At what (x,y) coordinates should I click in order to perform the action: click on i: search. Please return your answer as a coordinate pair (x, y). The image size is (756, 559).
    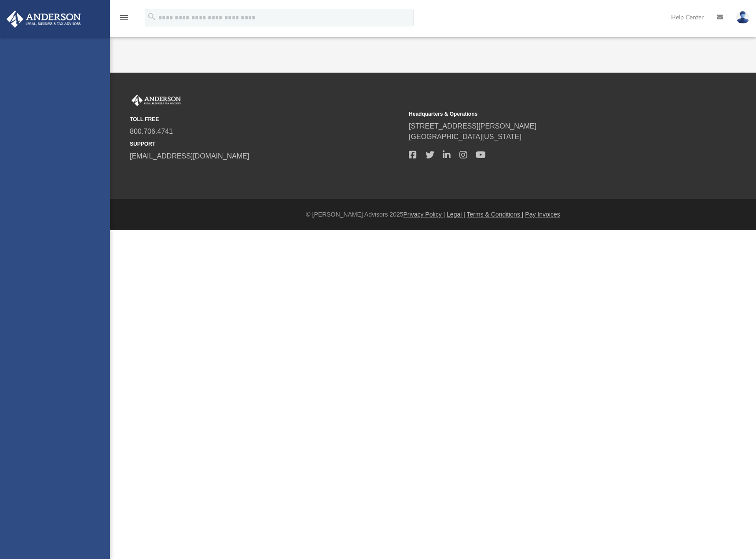
    Looking at the image, I should click on (152, 17).